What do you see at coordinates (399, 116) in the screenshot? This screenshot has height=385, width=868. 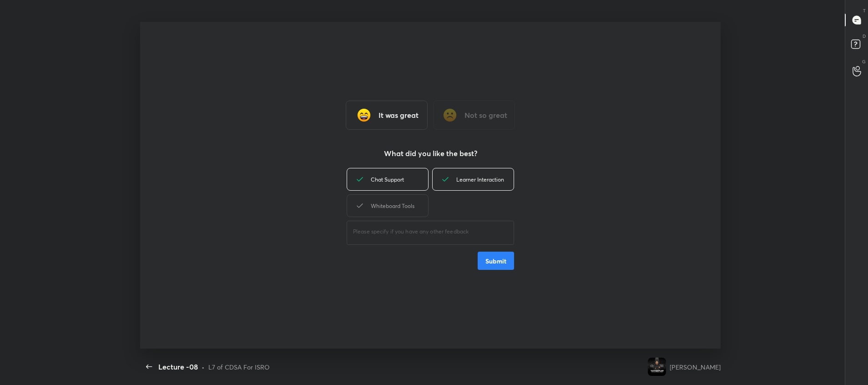 I see `h3: It was great` at bounding box center [399, 116].